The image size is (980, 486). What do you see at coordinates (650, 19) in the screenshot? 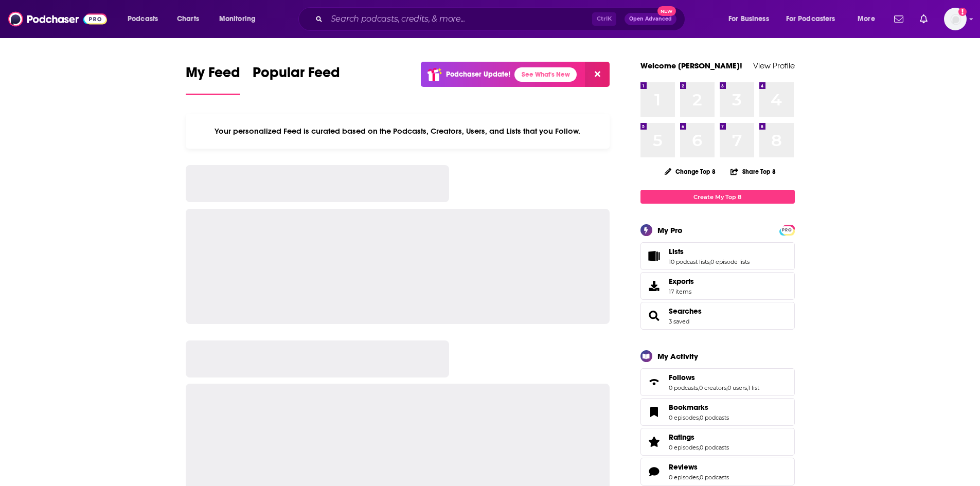
I see `span: Open Advanced` at bounding box center [650, 19].